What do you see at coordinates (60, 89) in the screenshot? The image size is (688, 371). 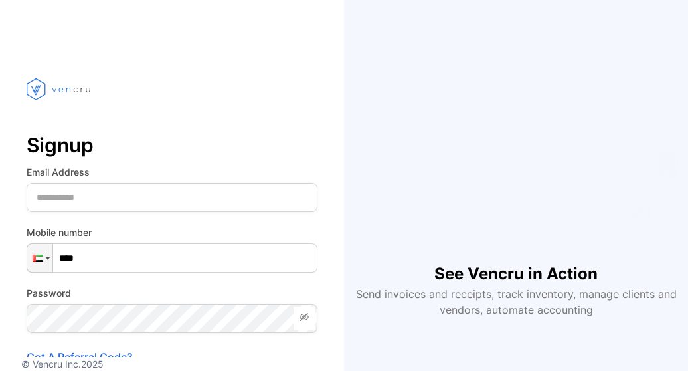 I see `img: vencru logo` at bounding box center [60, 89].